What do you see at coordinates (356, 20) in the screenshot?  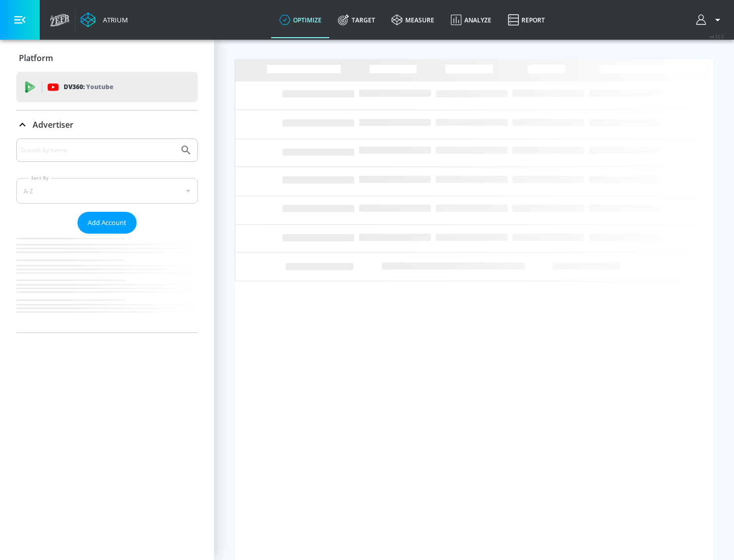 I see `a: Target` at bounding box center [356, 20].